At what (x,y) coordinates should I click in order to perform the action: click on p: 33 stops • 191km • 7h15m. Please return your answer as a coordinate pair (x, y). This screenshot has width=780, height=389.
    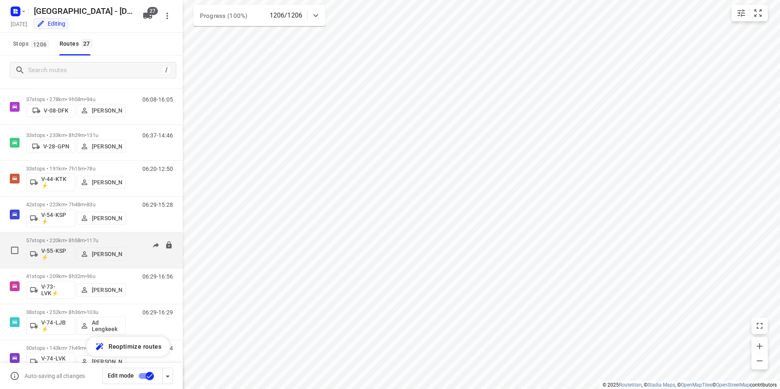
    Looking at the image, I should click on (76, 169).